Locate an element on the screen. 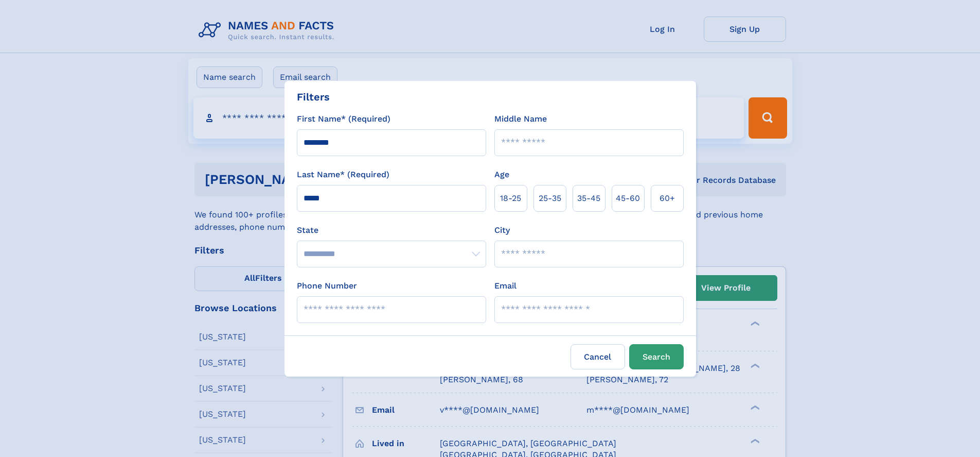  span: 35‑45 is located at coordinates (589, 198).